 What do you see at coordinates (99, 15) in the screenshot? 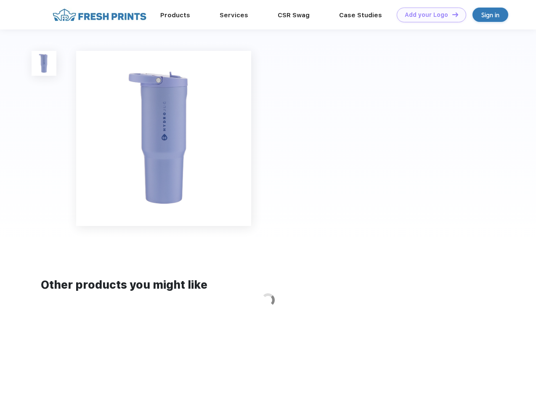
I see `img: fo%20logo%202.webp` at bounding box center [99, 15].